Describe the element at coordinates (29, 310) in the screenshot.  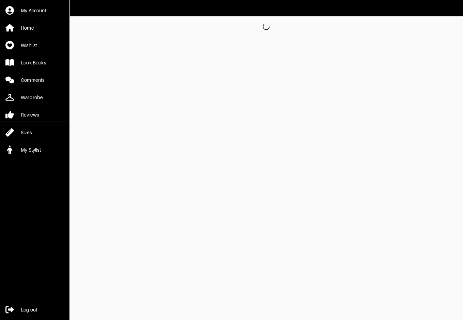
I see `div: Log out` at that location.